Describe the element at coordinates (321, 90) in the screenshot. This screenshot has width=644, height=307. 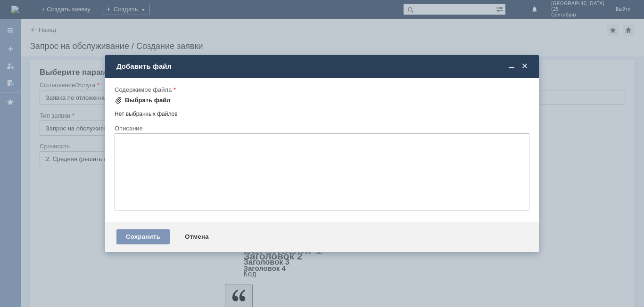
I see `div: Содержимое файла` at that location.